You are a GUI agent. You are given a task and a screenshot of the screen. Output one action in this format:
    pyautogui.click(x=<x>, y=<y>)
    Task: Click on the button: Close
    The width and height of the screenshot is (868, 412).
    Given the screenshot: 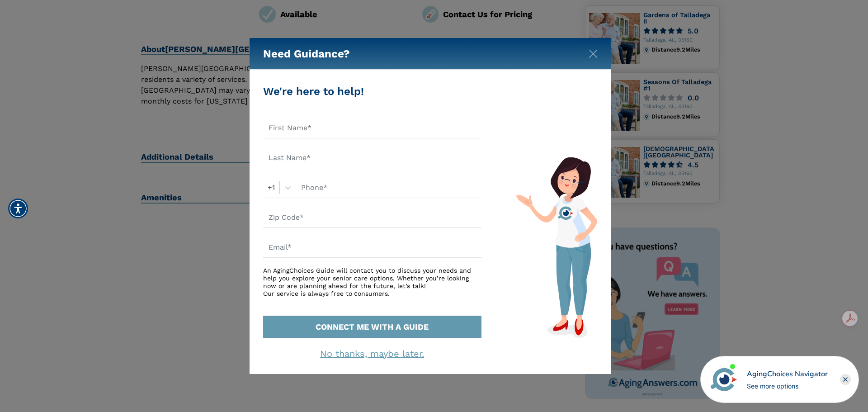 What is the action you would take?
    pyautogui.click(x=593, y=52)
    